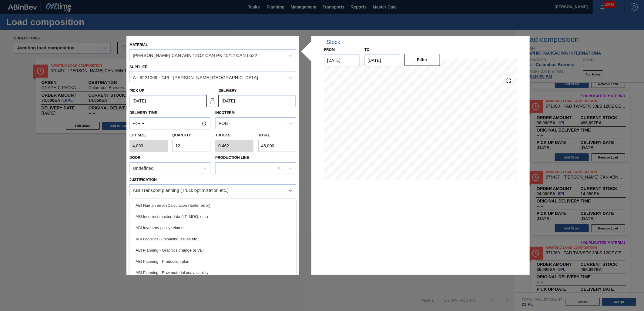 This screenshot has height=311, width=644. What do you see at coordinates (228, 90) in the screenshot?
I see `label: Delivery` at bounding box center [228, 90].